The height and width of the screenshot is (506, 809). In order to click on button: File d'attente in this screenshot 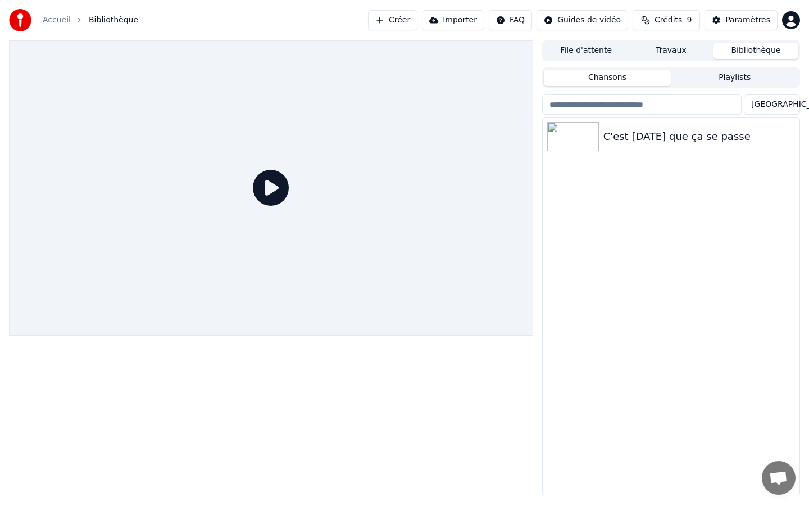, I will do `click(586, 51)`.